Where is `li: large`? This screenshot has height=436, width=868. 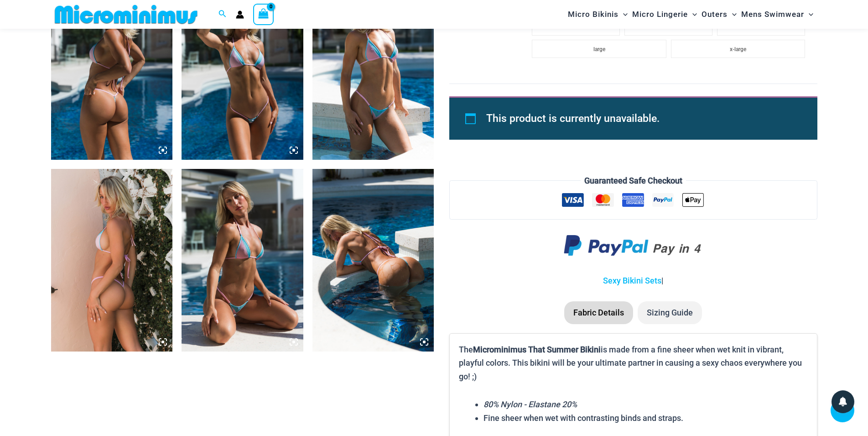 li: large is located at coordinates (599, 49).